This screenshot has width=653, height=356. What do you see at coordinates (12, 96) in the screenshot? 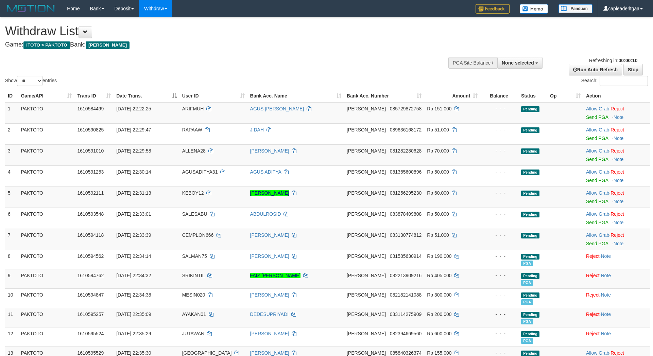
I see `th: ID` at bounding box center [12, 96].